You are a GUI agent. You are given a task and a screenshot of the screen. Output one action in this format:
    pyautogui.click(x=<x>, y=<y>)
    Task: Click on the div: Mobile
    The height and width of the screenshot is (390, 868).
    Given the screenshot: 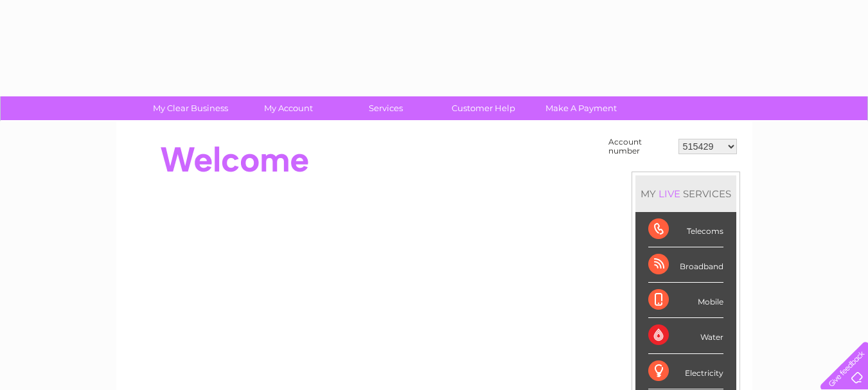 What is the action you would take?
    pyautogui.click(x=686, y=300)
    